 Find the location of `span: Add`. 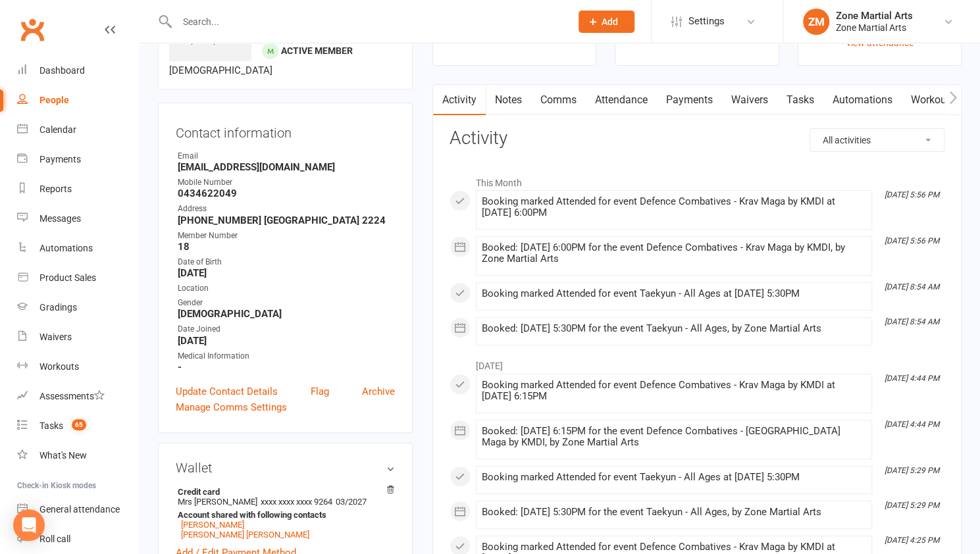

span: Add is located at coordinates (610, 21).